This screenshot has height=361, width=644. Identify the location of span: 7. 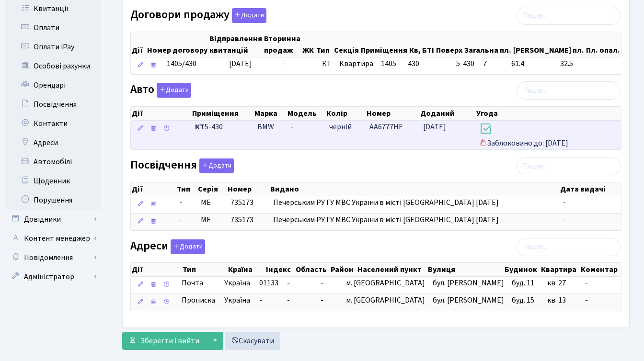
(493, 63).